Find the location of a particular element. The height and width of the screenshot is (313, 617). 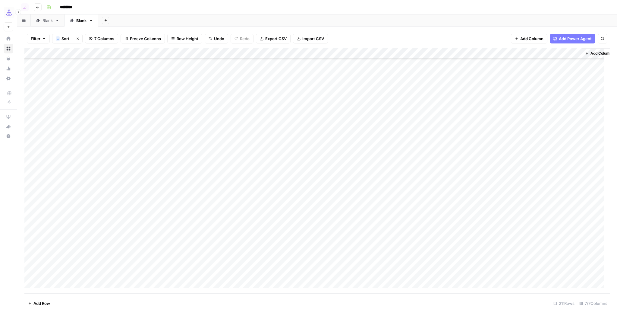

button: 1Sort is located at coordinates (62, 39).